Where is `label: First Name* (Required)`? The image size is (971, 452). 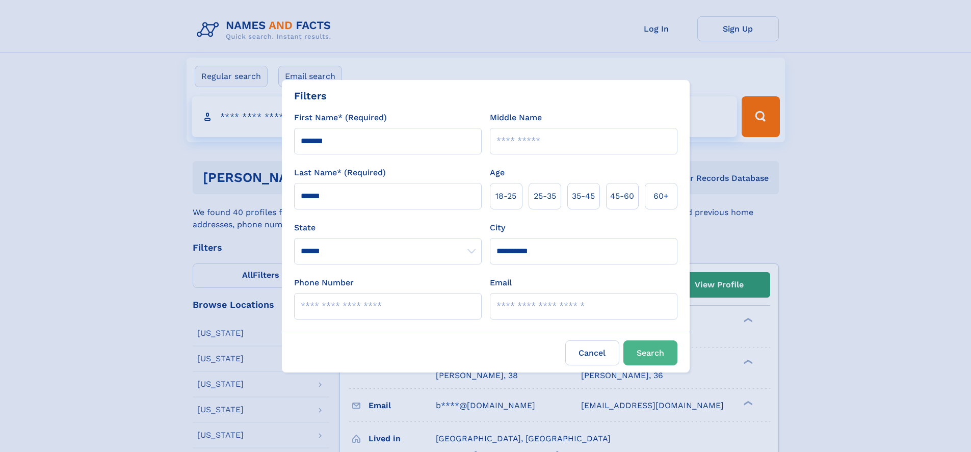
label: First Name* (Required) is located at coordinates (340, 118).